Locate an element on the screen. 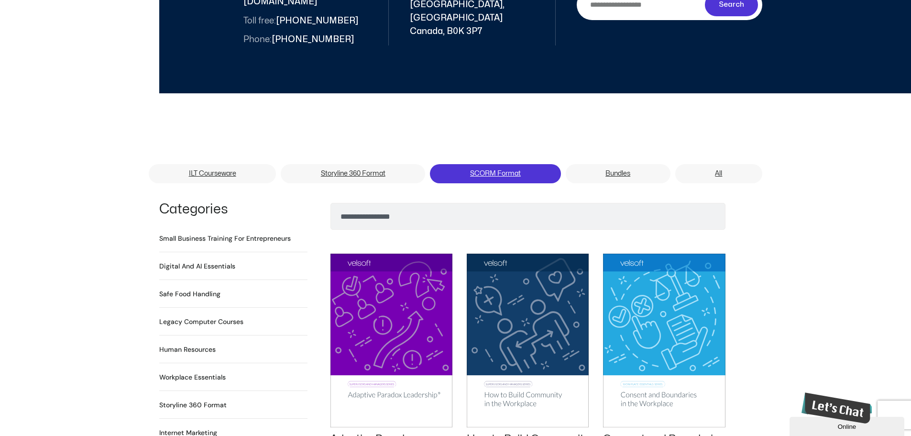  h2: Workplace Essentials is located at coordinates (192, 377).